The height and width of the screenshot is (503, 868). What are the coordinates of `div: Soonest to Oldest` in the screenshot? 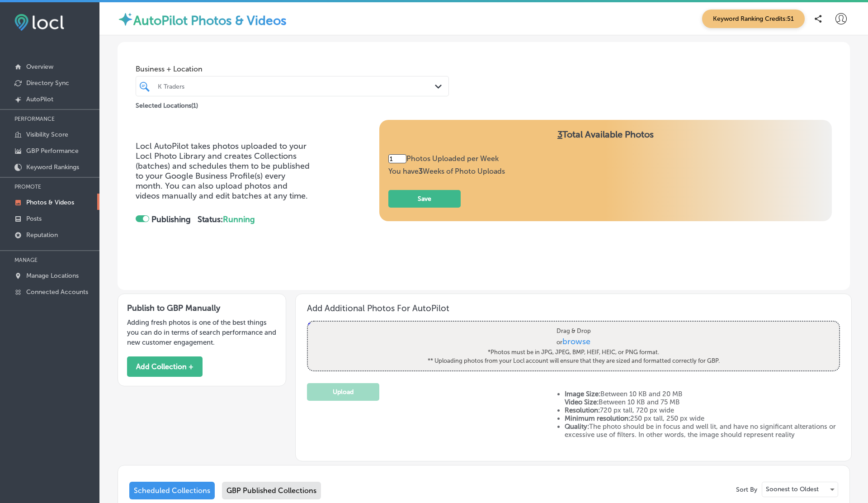 It's located at (800, 489).